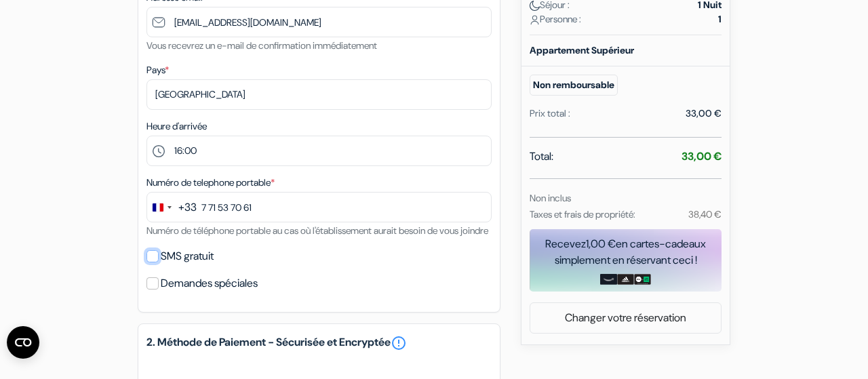 This screenshot has height=379, width=868. I want to click on label: Heure d'arrivée, so click(176, 126).